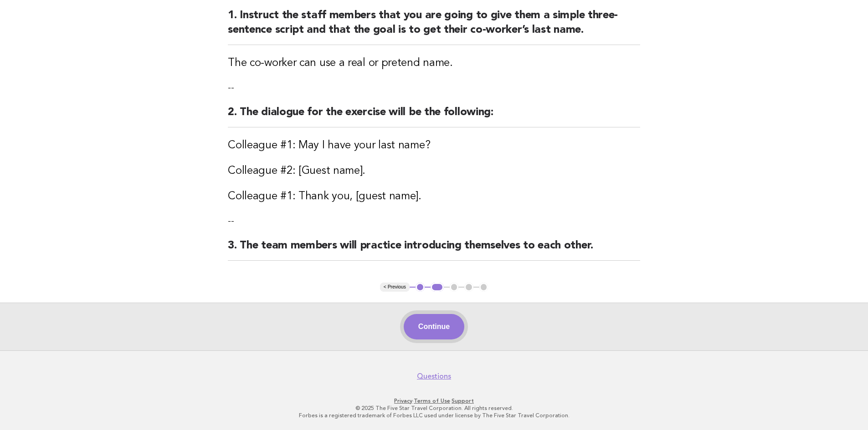 The height and width of the screenshot is (430, 868). I want to click on h3: Colleague #1: May I have your last name?, so click(434, 146).